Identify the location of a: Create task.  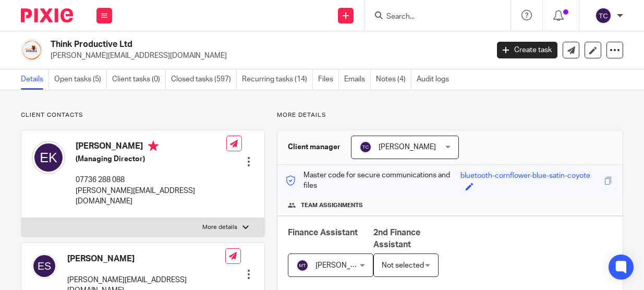
(527, 50).